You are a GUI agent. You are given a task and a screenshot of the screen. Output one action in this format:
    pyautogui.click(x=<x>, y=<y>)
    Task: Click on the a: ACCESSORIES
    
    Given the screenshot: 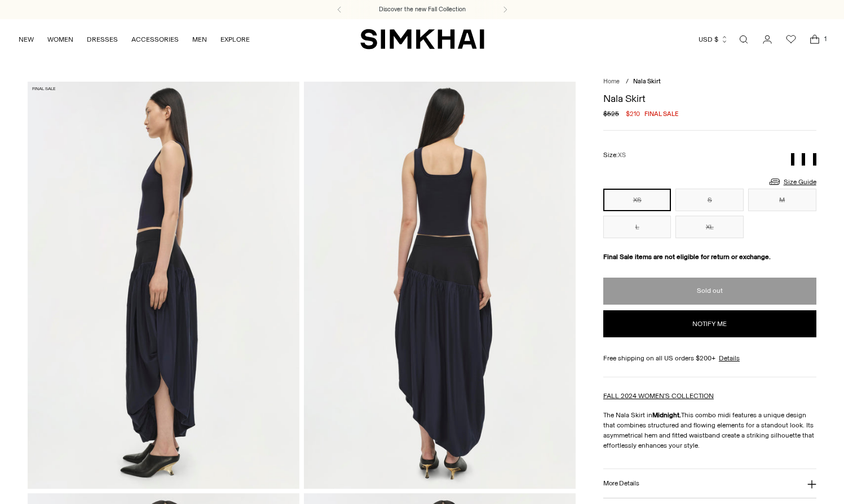 What is the action you would take?
    pyautogui.click(x=155, y=39)
    